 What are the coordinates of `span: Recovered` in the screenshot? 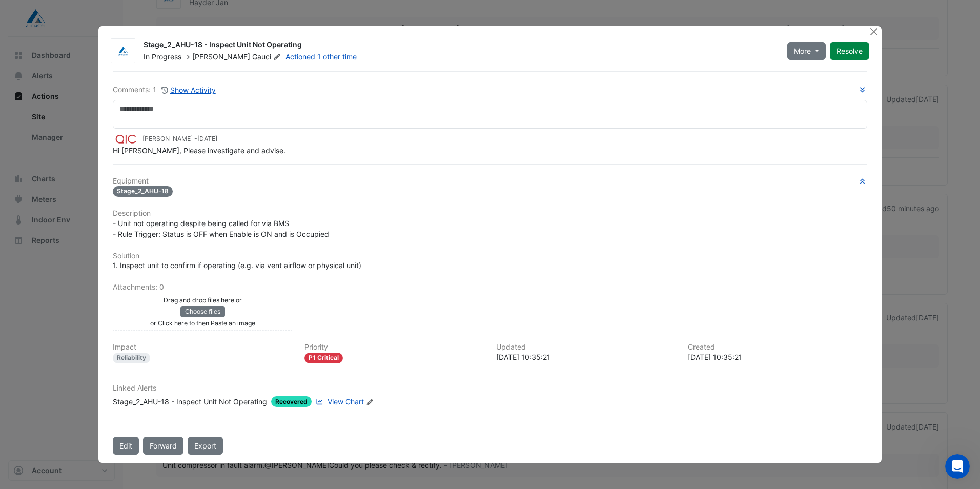 It's located at (291, 401).